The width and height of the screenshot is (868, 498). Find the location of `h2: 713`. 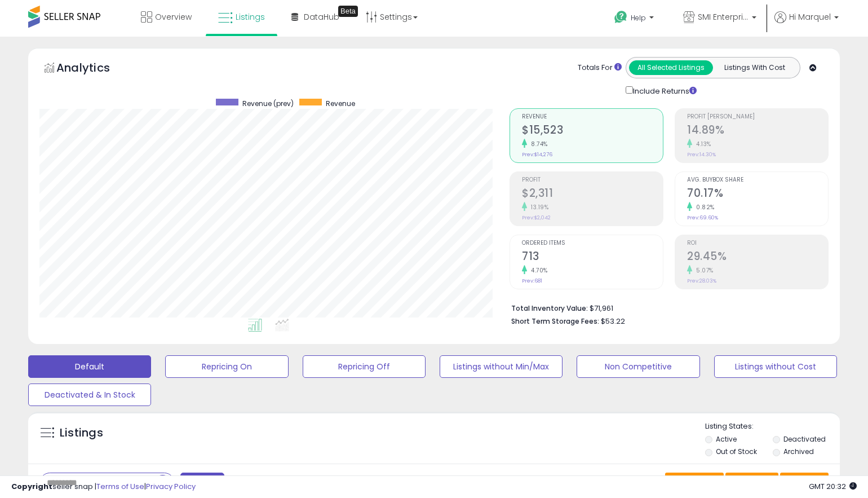

h2: 713 is located at coordinates (592, 257).